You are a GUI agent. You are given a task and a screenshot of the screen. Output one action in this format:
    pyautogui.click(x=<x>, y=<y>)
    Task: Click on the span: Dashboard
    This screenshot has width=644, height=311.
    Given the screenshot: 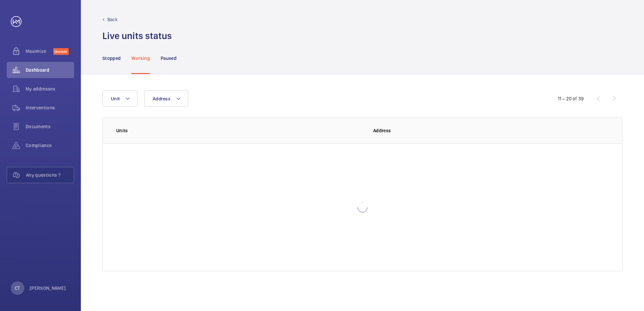 What is the action you would take?
    pyautogui.click(x=50, y=70)
    